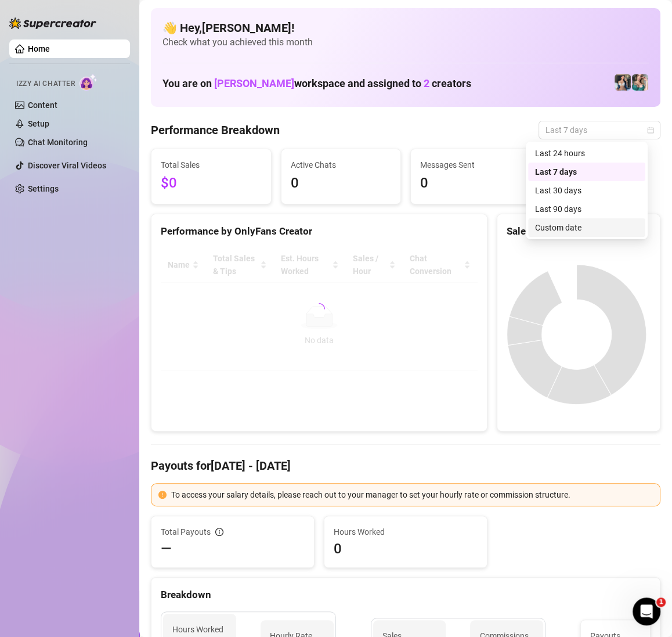  I want to click on img: AI Chatter, so click(88, 82).